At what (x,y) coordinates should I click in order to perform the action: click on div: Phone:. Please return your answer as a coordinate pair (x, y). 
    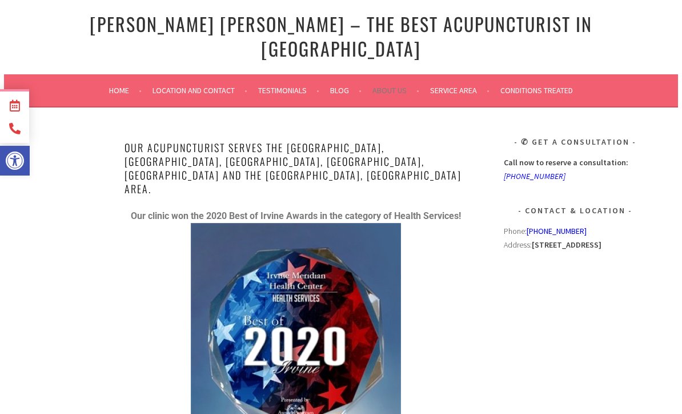
    Looking at the image, I should click on (575, 231).